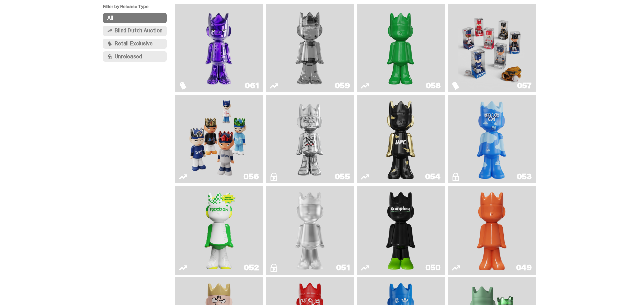 This screenshot has height=305, width=644. I want to click on button: All, so click(135, 18).